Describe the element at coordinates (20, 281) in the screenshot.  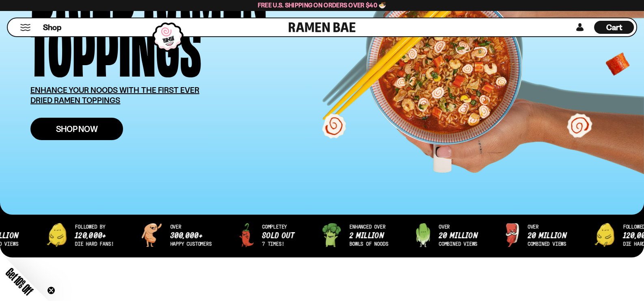
I see `span: Get 10% Off` at that location.